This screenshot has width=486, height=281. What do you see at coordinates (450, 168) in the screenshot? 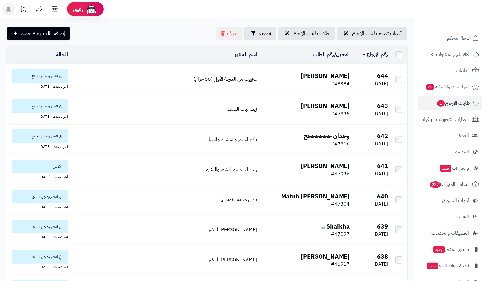
I see `a: وآتس آبجديد` at bounding box center [450, 168].